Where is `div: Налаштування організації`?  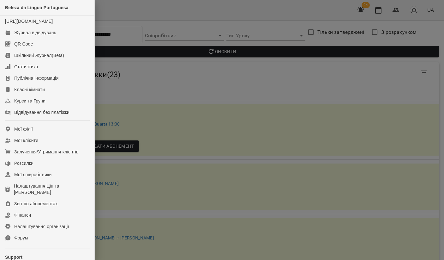 div: Налаштування організації is located at coordinates (42, 226).